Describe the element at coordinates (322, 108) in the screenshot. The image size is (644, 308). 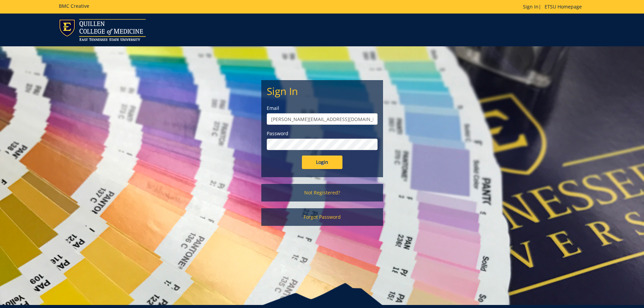
I see `label: Email` at that location.